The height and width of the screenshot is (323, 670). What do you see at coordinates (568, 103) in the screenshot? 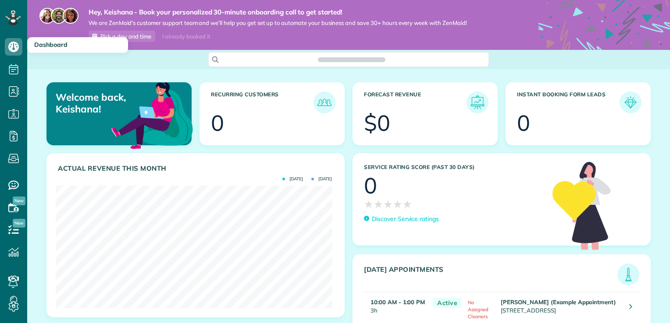
I see `h3: Instant Booking Form Leads` at bounding box center [568, 103].